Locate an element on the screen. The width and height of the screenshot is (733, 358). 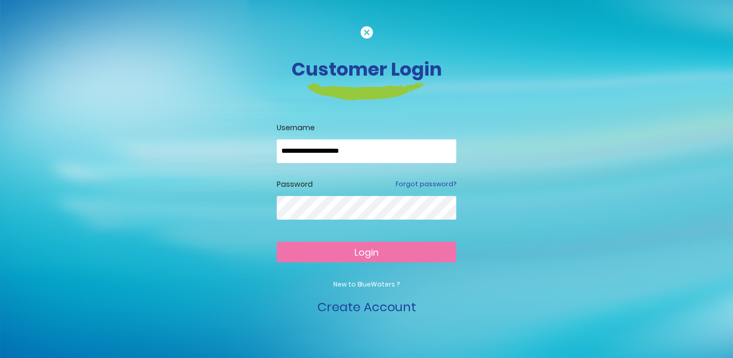
span: Login is located at coordinates (366, 252).